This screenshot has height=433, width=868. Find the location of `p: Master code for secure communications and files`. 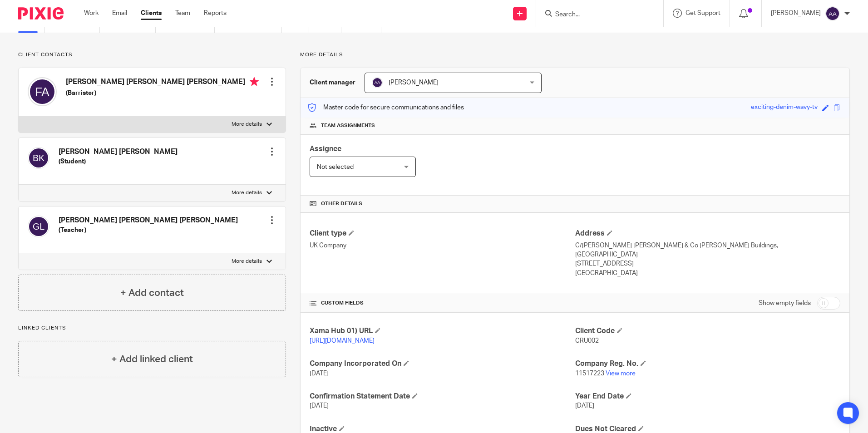

p: Master code for secure communications and files is located at coordinates (386, 107).